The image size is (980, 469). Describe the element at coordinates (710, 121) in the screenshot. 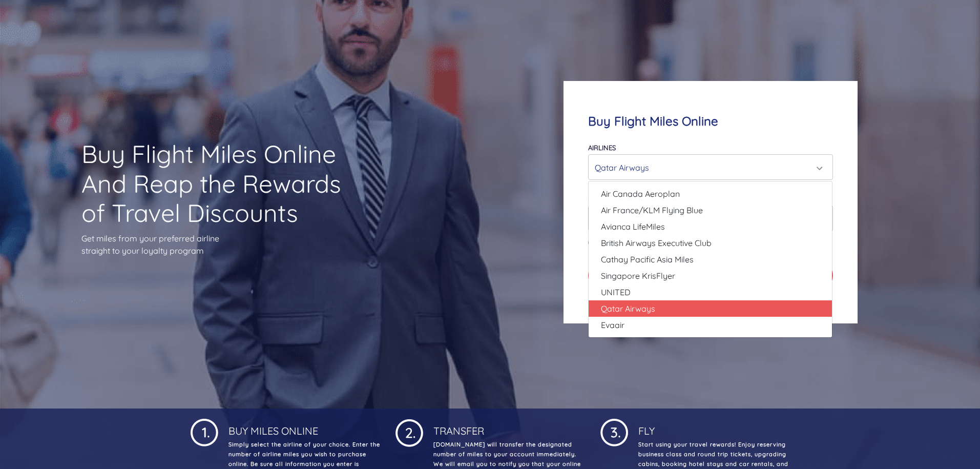

I see `h4: Buy Flight Miles Online` at that location.